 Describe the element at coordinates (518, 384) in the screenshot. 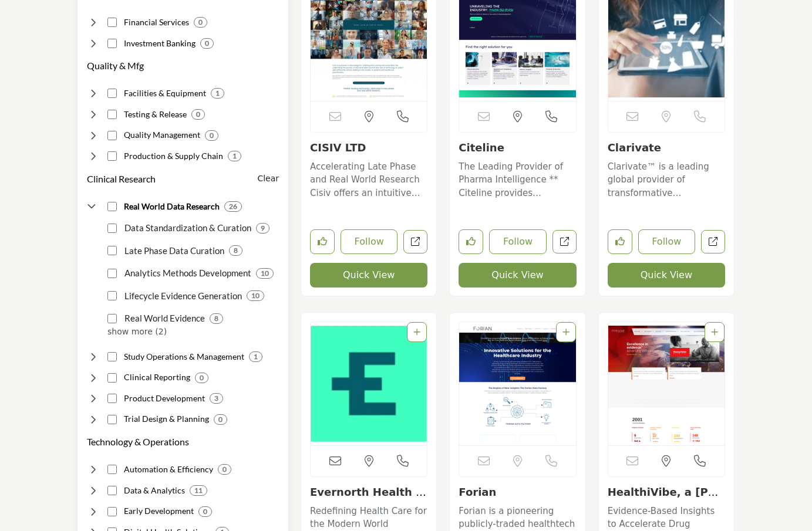

I see `img: Forian` at that location.